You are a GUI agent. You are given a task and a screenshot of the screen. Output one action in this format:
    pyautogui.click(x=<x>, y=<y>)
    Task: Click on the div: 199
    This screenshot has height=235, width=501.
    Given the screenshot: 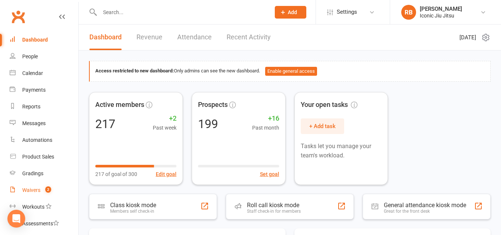 What is the action you would take?
    pyautogui.click(x=208, y=124)
    